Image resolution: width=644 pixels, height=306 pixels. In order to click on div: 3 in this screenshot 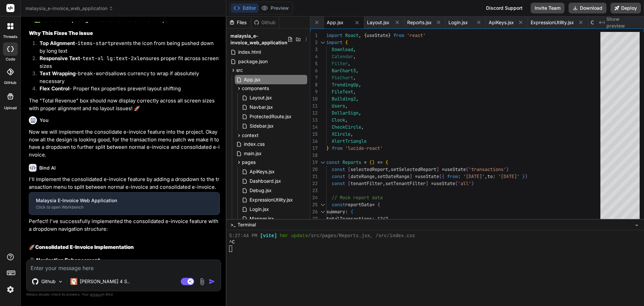, I will do `click(314, 50)`.